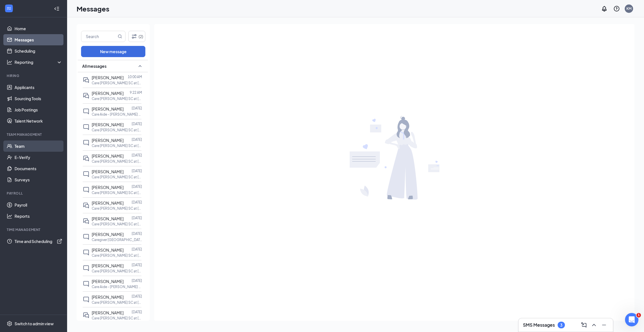 Image resolution: width=644 pixels, height=332 pixels. I want to click on a: Sourcing Tools, so click(38, 98).